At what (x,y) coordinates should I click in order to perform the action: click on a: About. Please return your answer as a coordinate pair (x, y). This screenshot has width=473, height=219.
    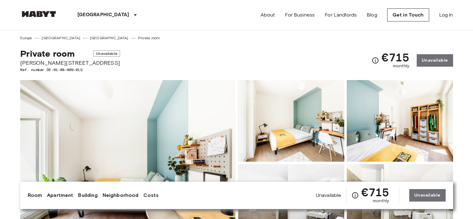
    Looking at the image, I should click on (268, 15).